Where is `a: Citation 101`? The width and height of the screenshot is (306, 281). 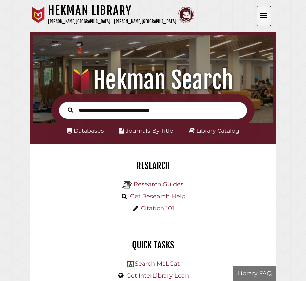
a: Citation 101 is located at coordinates (158, 208).